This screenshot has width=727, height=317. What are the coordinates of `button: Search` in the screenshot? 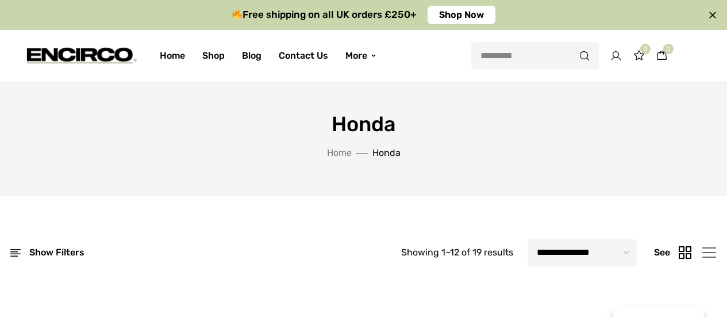 It's located at (585, 56).